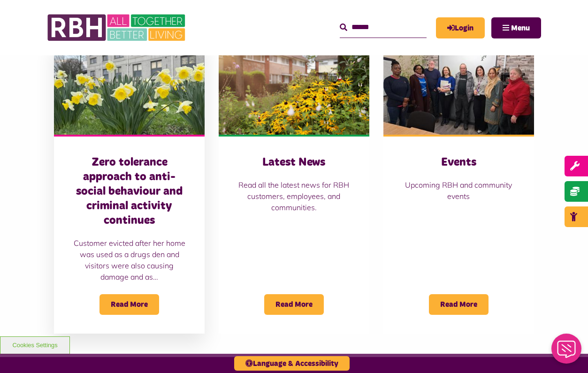  Describe the element at coordinates (294, 87) in the screenshot. I see `img: SAZ MEDIA RBH HOUSING4` at that location.